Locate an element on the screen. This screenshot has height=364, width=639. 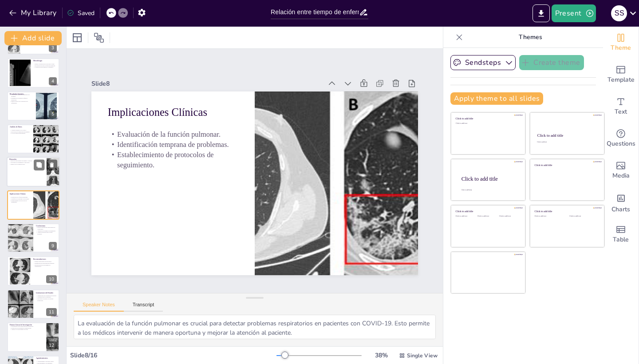
p: Análisis de Datos is located at coordinates (20, 127).